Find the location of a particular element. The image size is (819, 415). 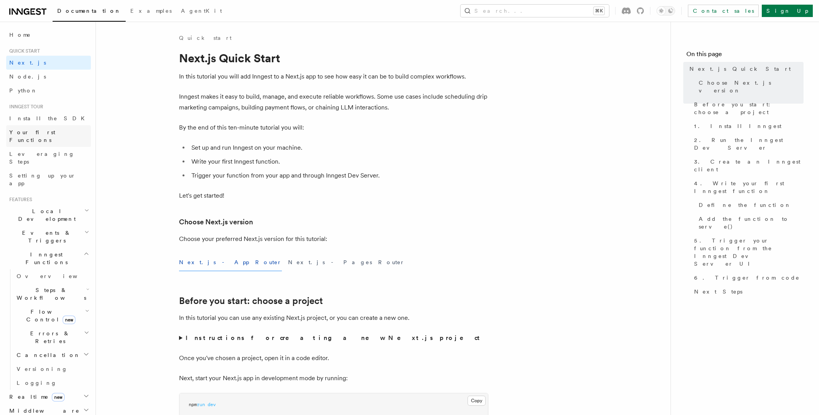

a: Logging is located at coordinates (52, 383).